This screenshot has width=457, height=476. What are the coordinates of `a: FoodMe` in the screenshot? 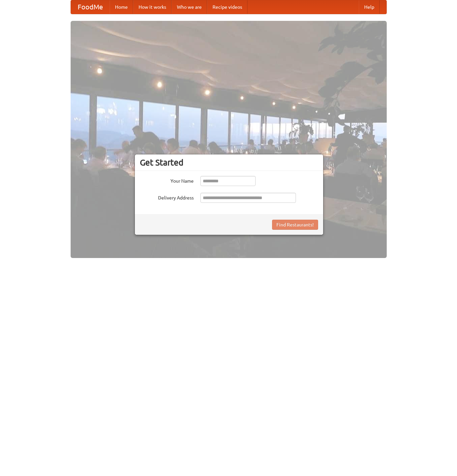 It's located at (90, 7).